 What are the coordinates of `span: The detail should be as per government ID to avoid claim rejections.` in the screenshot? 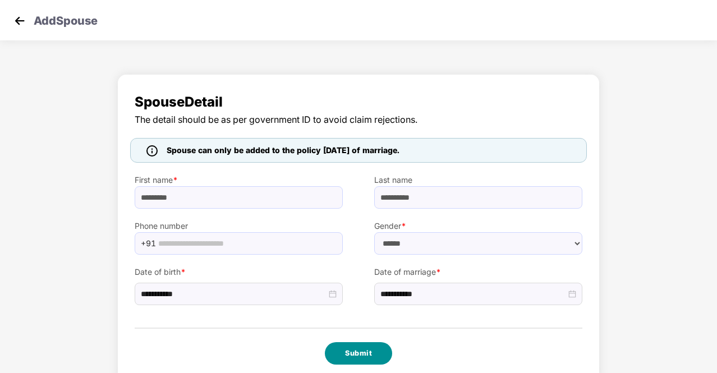 It's located at (359, 120).